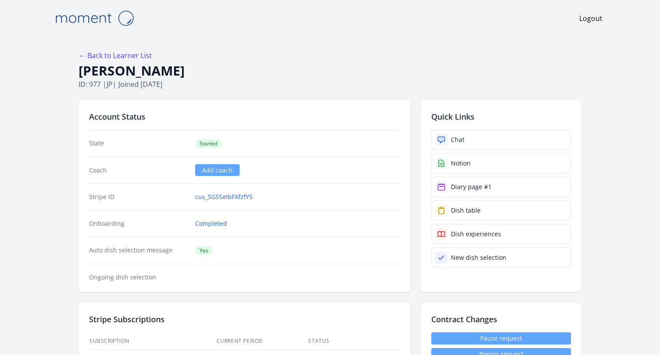 The image size is (660, 355). Describe the element at coordinates (109, 84) in the screenshot. I see `span: jp` at that location.